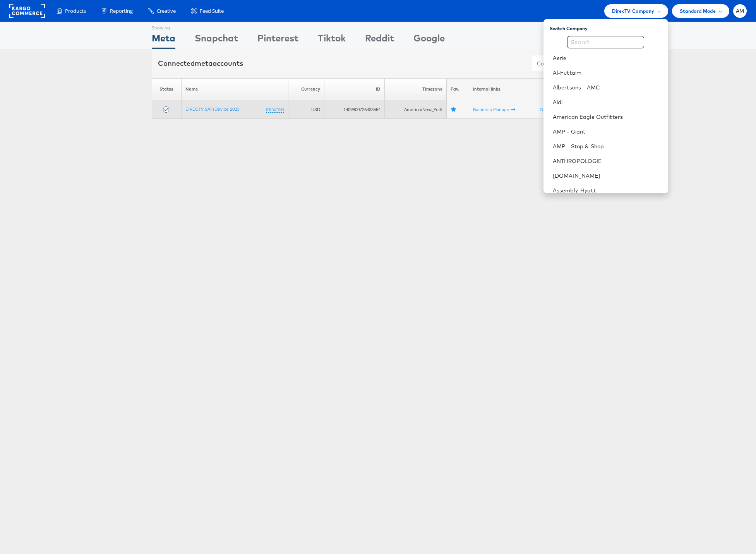  Describe the element at coordinates (633, 11) in the screenshot. I see `span: DirecTV Company` at that location.